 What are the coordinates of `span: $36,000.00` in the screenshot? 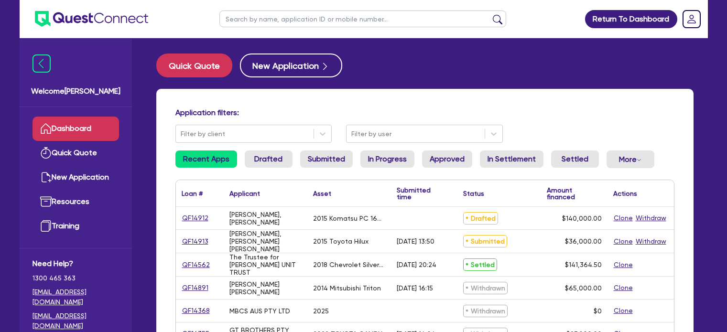 It's located at (583, 241).